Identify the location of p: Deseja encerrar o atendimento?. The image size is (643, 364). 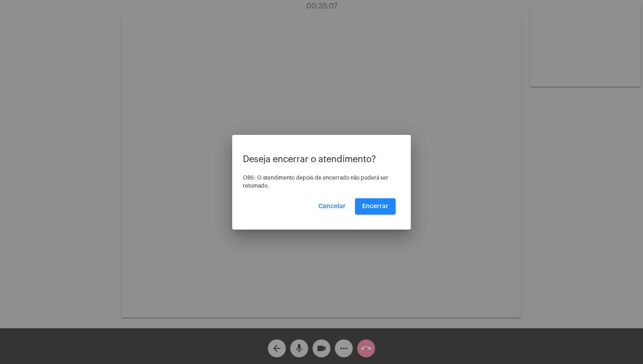
(322, 159).